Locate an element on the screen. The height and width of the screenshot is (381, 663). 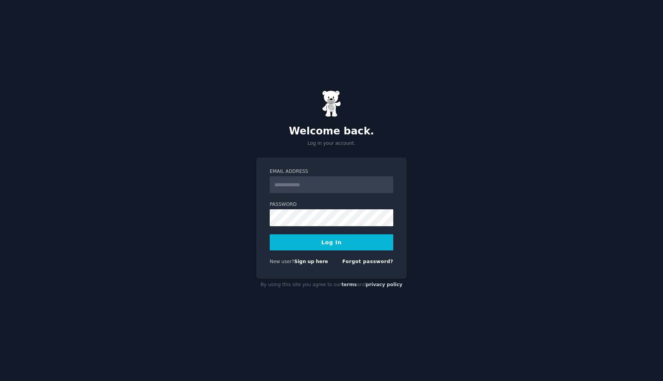
label: Password is located at coordinates (332, 205).